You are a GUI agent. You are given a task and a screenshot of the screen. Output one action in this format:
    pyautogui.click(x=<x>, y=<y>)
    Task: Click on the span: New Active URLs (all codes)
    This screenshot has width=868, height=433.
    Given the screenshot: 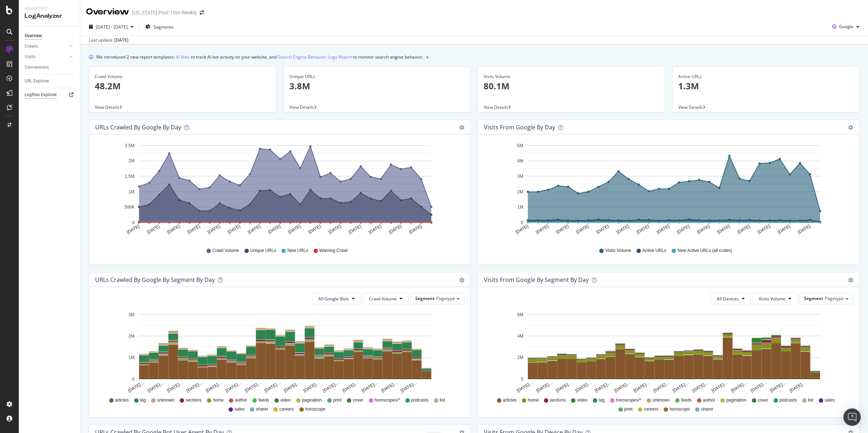 What is the action you would take?
    pyautogui.click(x=704, y=251)
    